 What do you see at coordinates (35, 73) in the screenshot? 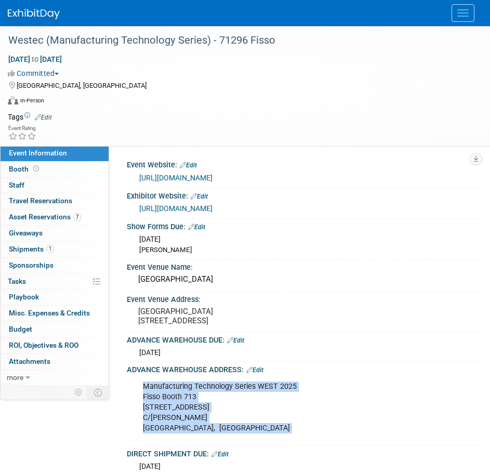
I see `button: Committed` at bounding box center [35, 73].